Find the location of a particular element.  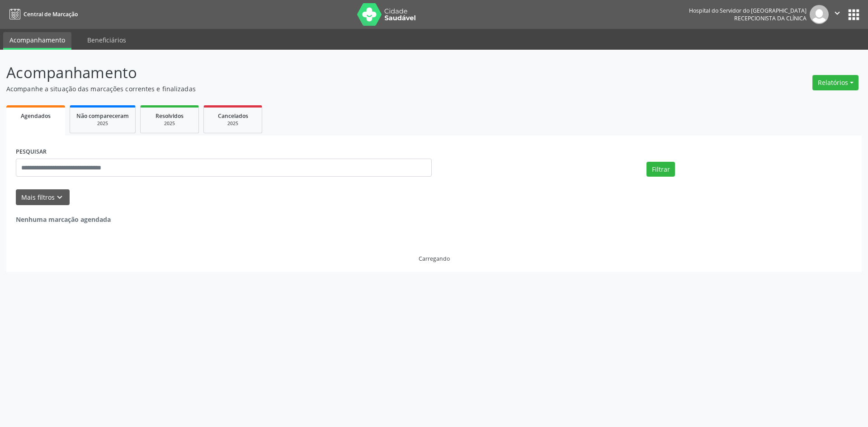

button: Filtrar is located at coordinates (661, 169).